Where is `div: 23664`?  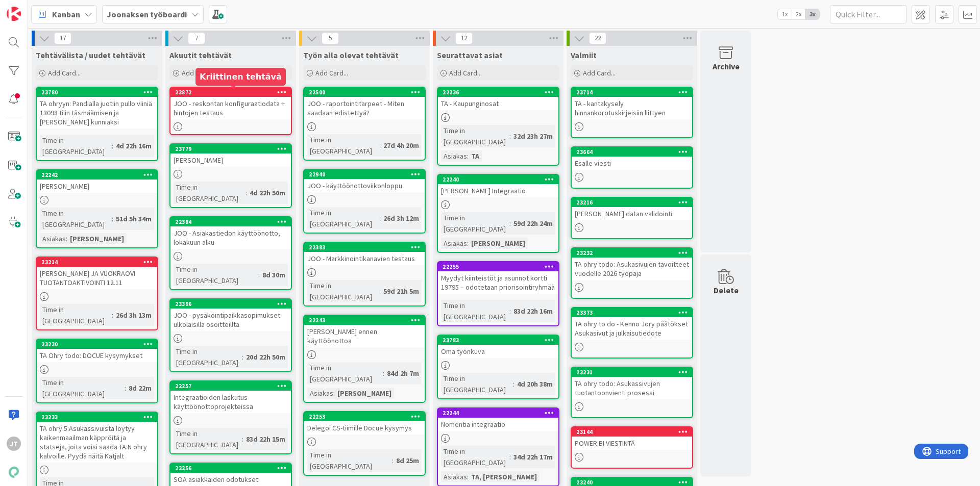 div: 23664 is located at coordinates (634, 152).